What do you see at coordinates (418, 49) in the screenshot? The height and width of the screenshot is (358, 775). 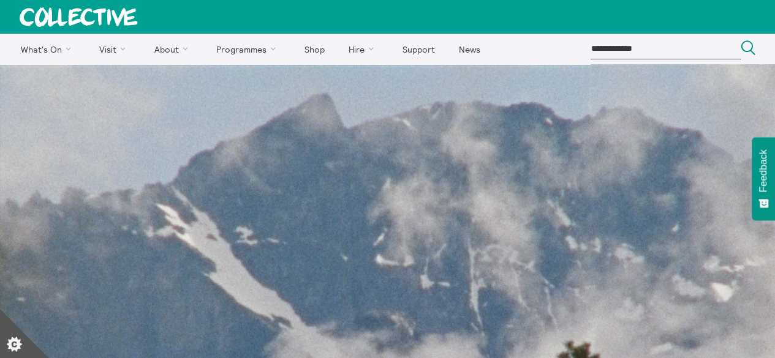 I see `a: Support` at bounding box center [418, 49].